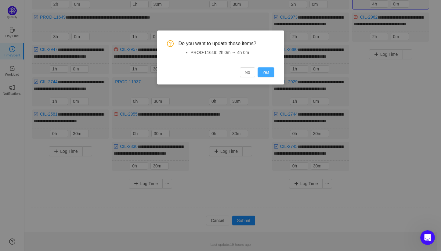 This screenshot has height=251, width=441. What do you see at coordinates (170, 44) in the screenshot?
I see `i: icon: question-circle` at bounding box center [170, 44].